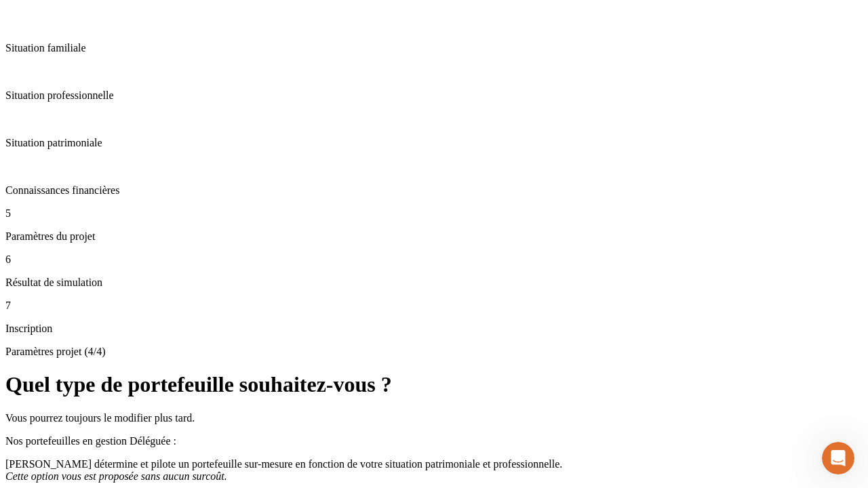  What do you see at coordinates (434, 143) in the screenshot?
I see `p: Situation patrimoniale` at bounding box center [434, 143].